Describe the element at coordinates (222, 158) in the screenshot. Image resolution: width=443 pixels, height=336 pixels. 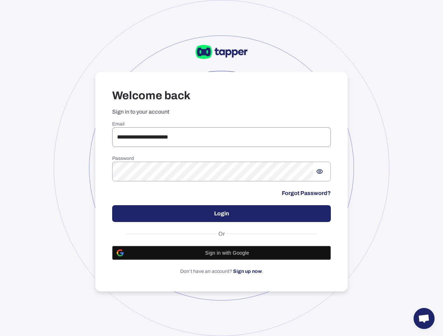
I see `h6: Password` at that location.